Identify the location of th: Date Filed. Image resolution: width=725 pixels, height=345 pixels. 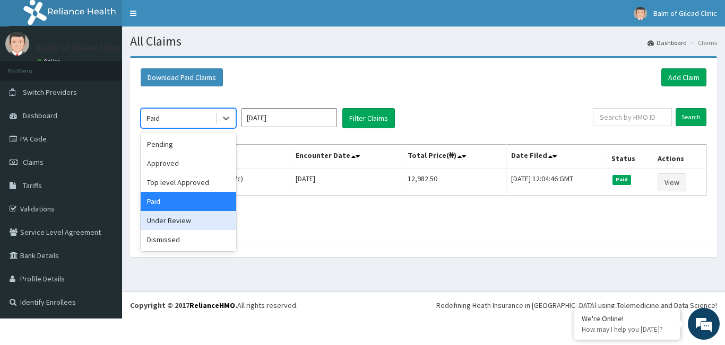
(557, 157).